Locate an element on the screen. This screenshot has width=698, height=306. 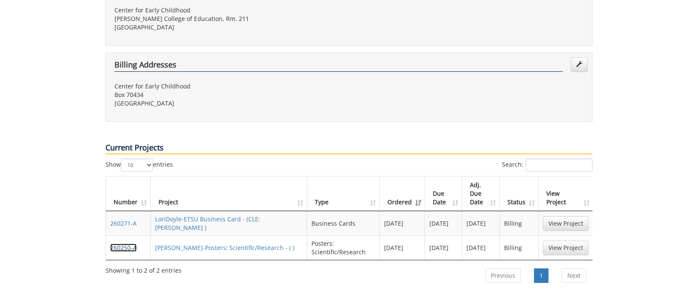
a: Previous is located at coordinates (503, 275).